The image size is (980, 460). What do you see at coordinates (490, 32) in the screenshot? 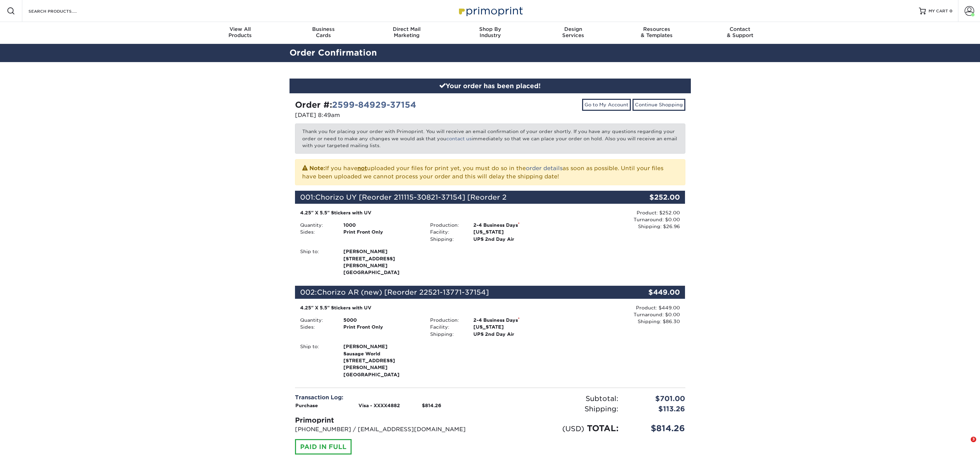
I see `div: Industry` at bounding box center [490, 32].